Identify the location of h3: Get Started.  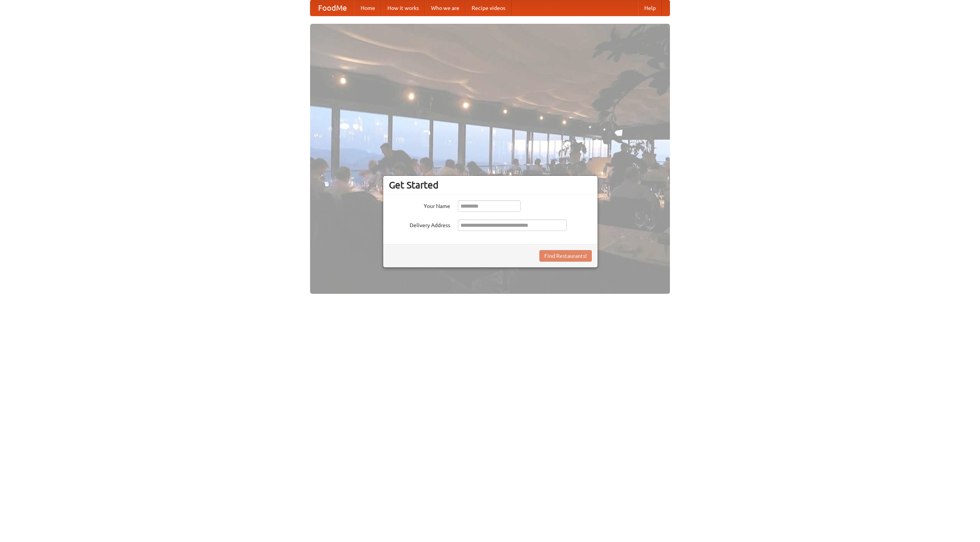
(491, 185).